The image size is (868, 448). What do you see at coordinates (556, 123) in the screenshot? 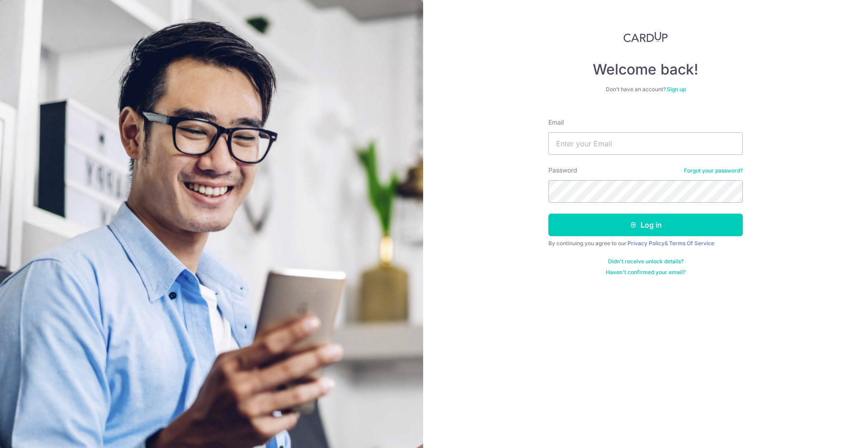
I see `label: Email` at bounding box center [556, 123].